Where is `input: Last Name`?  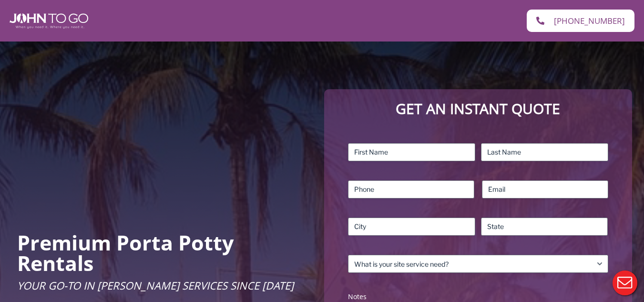 input: Last Name is located at coordinates (545, 152).